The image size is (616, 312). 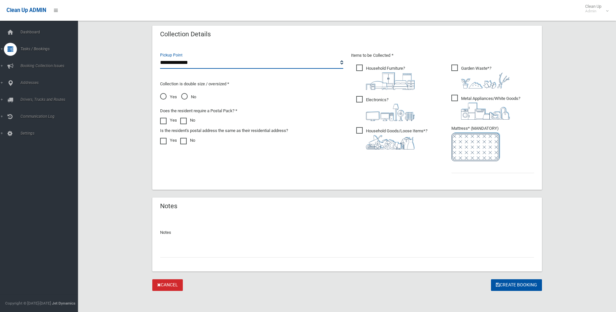 I want to click on a: Cancel, so click(x=167, y=285).